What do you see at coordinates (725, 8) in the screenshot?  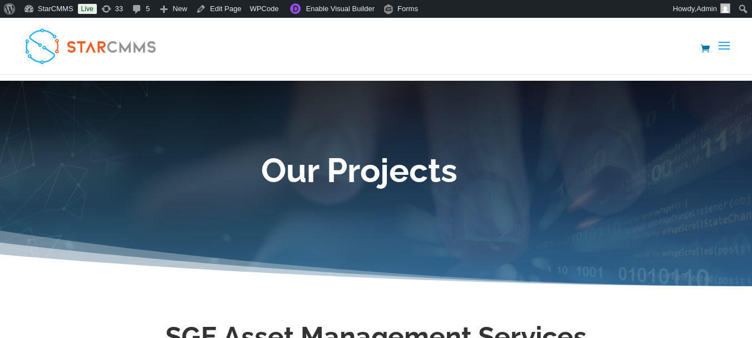 I see `img: Image` at bounding box center [725, 8].